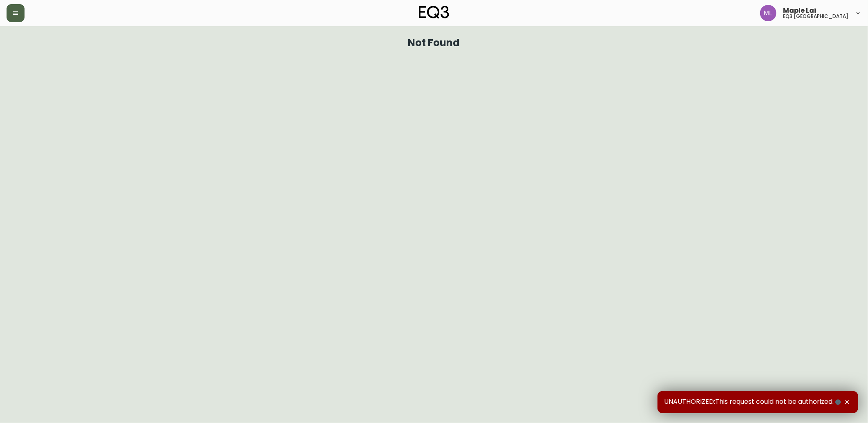 Image resolution: width=868 pixels, height=423 pixels. What do you see at coordinates (434, 43) in the screenshot?
I see `h1: Not Found` at bounding box center [434, 43].